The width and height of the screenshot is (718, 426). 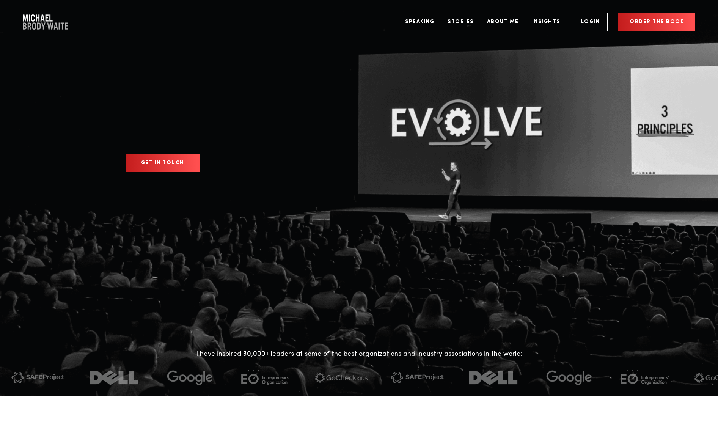 I want to click on a: About Me, so click(x=503, y=22).